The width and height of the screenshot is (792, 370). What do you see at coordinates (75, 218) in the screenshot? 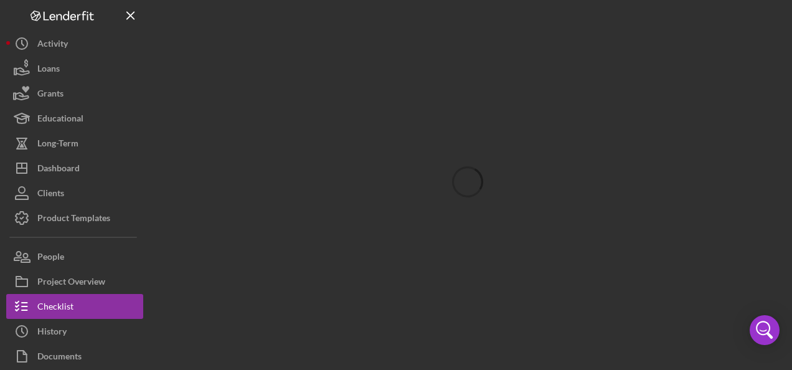
I see `button: Product Templates` at bounding box center [75, 218].